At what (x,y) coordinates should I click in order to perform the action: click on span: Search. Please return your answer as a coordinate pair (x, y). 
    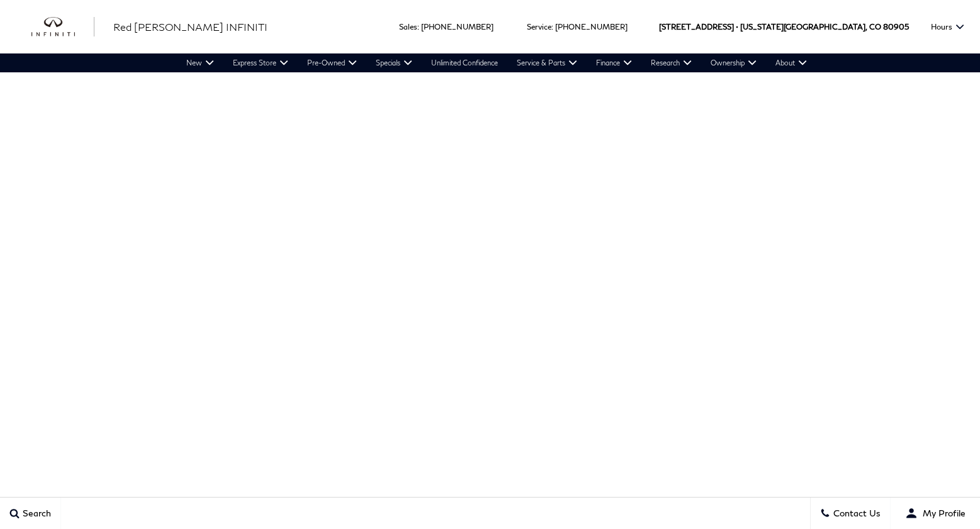
    Looking at the image, I should click on (36, 513).